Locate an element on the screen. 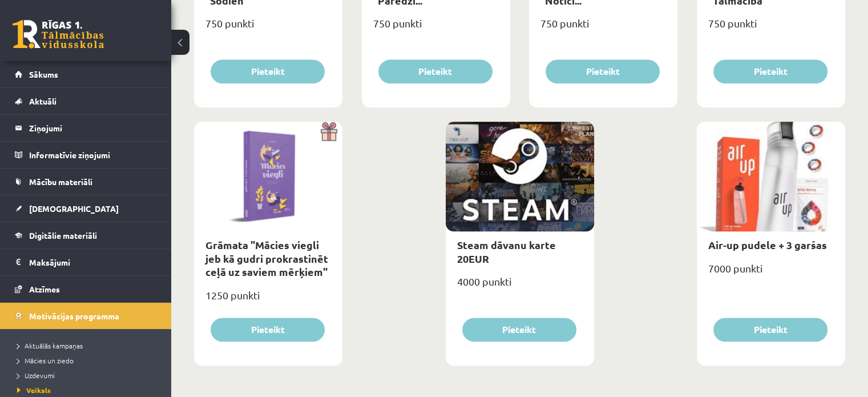 The image size is (868, 397). span: Sākums is located at coordinates (43, 74).